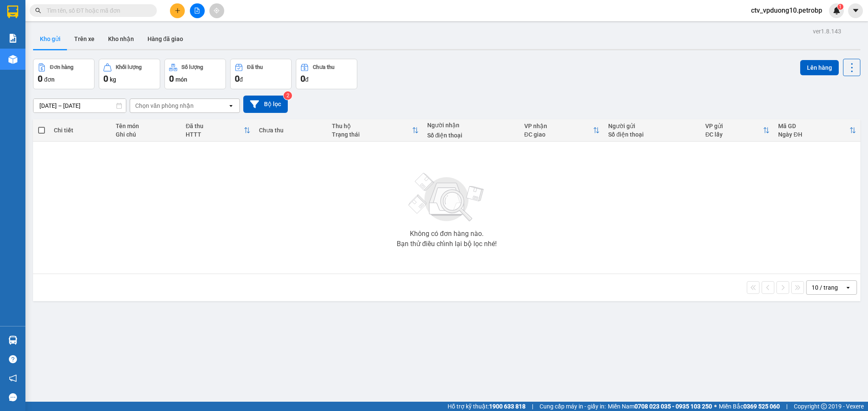  What do you see at coordinates (734, 126) in the screenshot?
I see `div: VP gửi` at bounding box center [734, 126].